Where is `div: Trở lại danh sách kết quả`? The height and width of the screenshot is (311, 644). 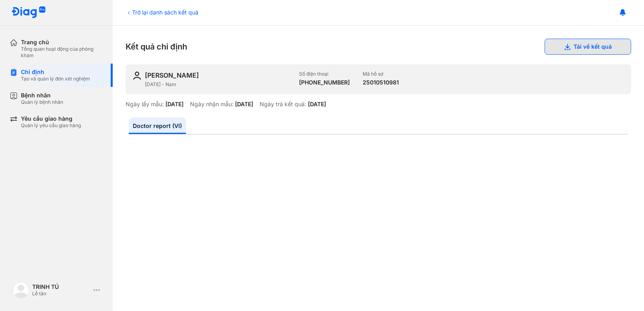
div: Trở lại danh sách kết quả is located at coordinates (162, 12).